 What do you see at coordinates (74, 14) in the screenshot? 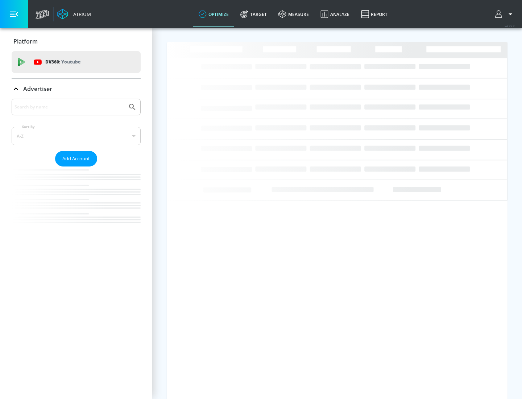
I see `a: Atrium` at bounding box center [74, 14].